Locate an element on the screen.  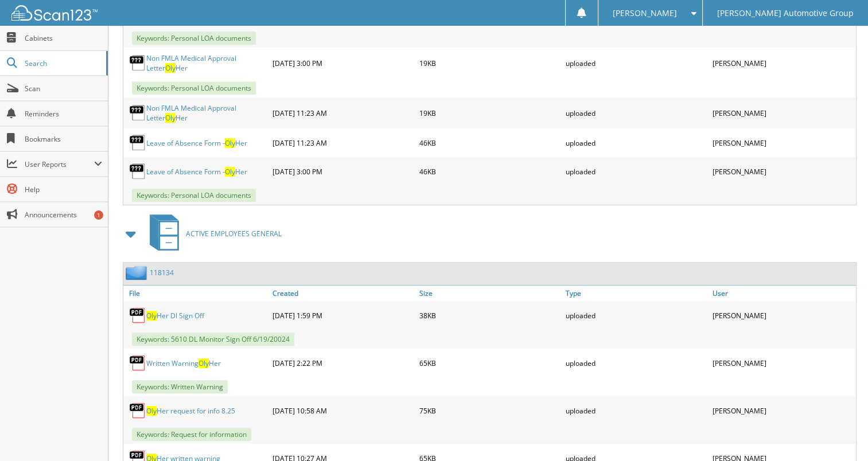
a: Size is located at coordinates (490, 293).